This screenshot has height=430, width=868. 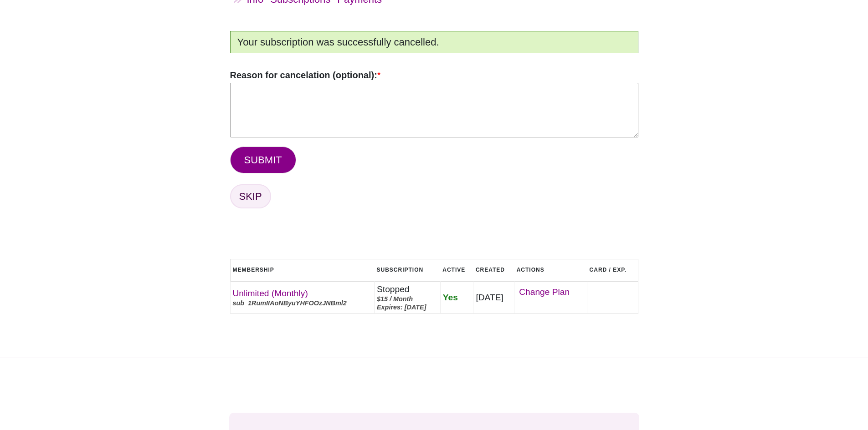 What do you see at coordinates (550, 292) in the screenshot?
I see `a: Change Plan` at bounding box center [550, 292].